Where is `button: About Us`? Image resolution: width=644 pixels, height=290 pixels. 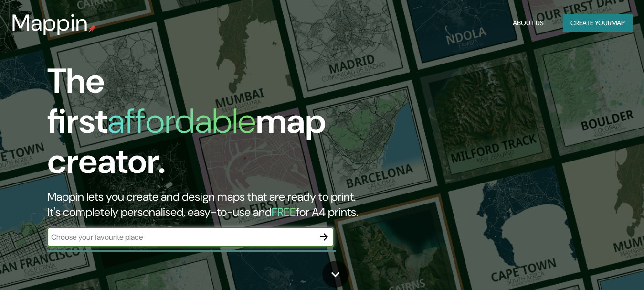
button: About Us is located at coordinates (528, 23).